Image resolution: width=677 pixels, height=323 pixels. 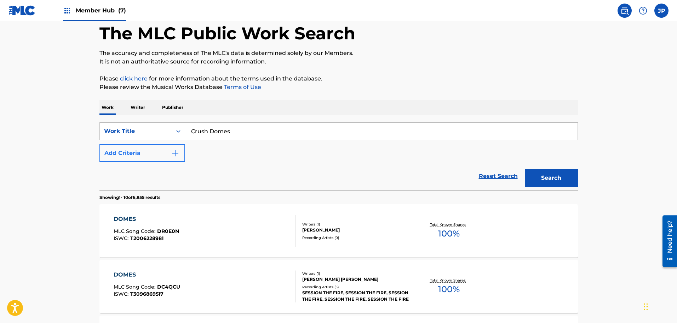 What do you see at coordinates (22, 10) in the screenshot?
I see `img: MLC Logo` at bounding box center [22, 10].